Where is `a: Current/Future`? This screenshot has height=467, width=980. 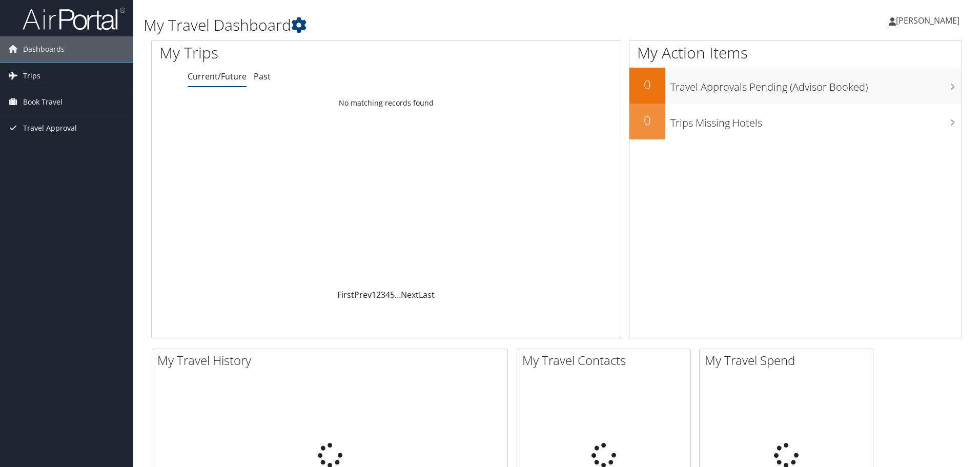
a: Current/Future is located at coordinates (217, 77).